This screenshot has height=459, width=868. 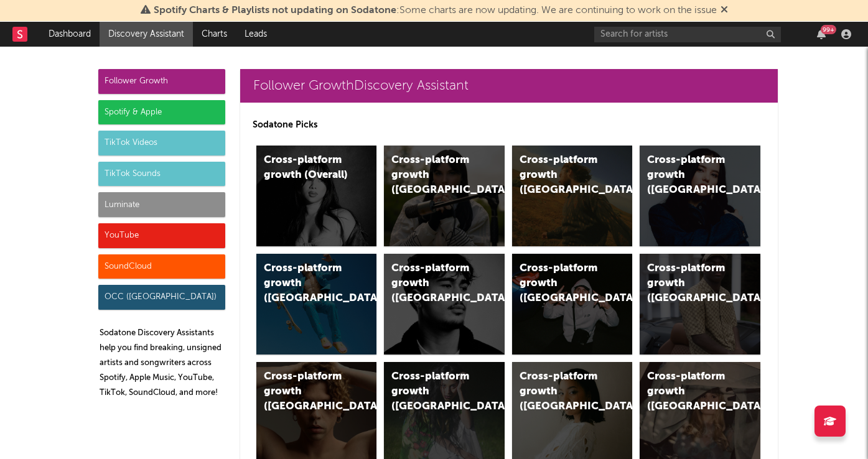 What do you see at coordinates (162, 236) in the screenshot?
I see `div: YouTube` at bounding box center [162, 236].